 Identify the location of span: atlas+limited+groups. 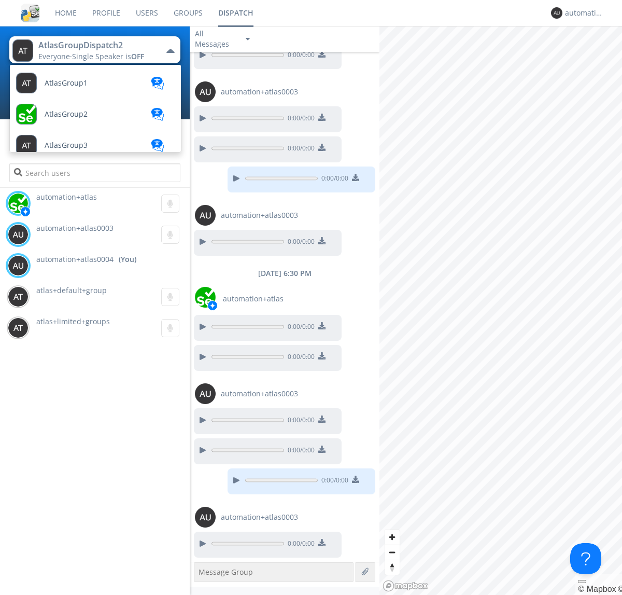
(73, 321).